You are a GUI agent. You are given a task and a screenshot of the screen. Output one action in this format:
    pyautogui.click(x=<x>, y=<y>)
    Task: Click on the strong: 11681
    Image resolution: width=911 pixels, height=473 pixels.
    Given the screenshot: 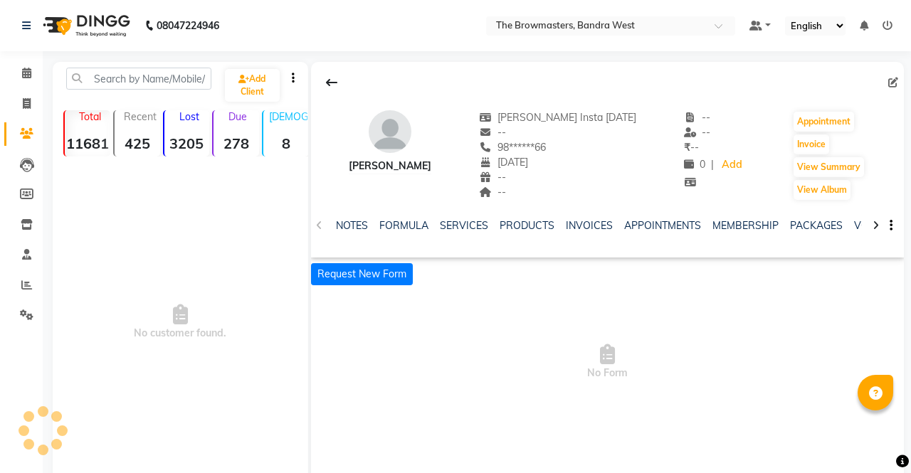 What is the action you would take?
    pyautogui.click(x=88, y=143)
    